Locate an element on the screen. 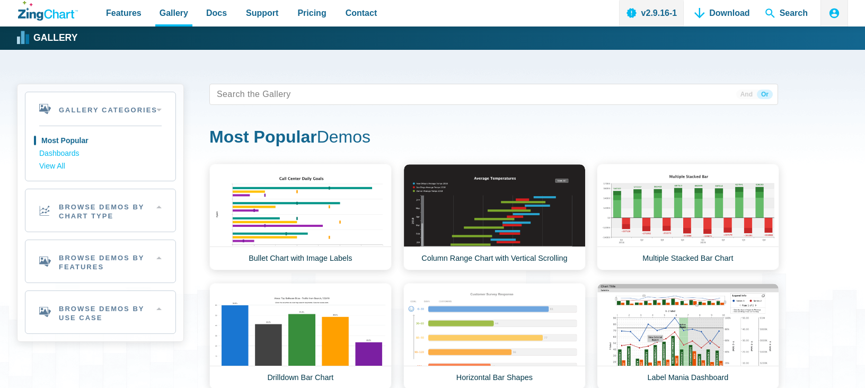 Image resolution: width=865 pixels, height=388 pixels. a: ZingChart Logo. Click to return to the homepage is located at coordinates (48, 11).